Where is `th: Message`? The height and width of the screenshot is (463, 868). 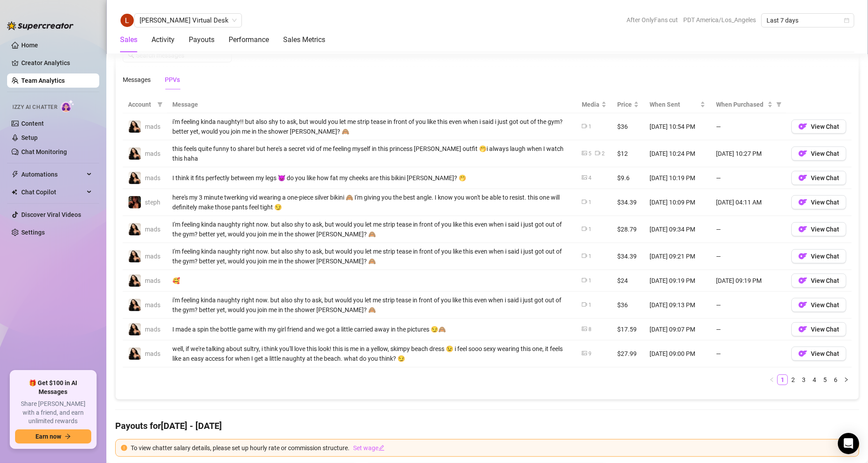 th: Message is located at coordinates (371, 105).